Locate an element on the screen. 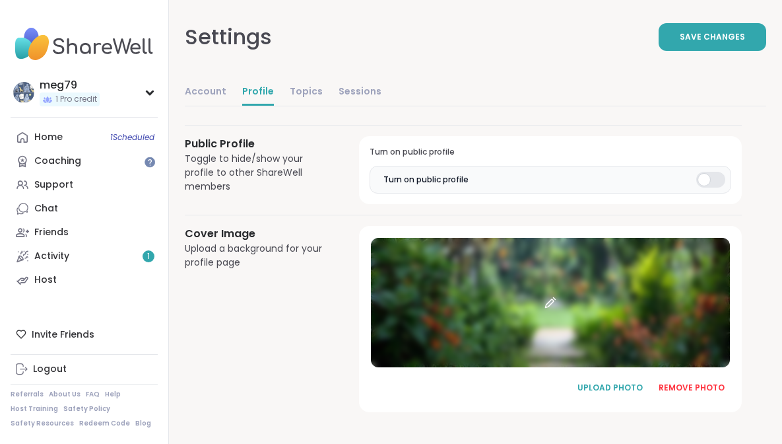 The width and height of the screenshot is (782, 444). a: Logout is located at coordinates (84, 369).